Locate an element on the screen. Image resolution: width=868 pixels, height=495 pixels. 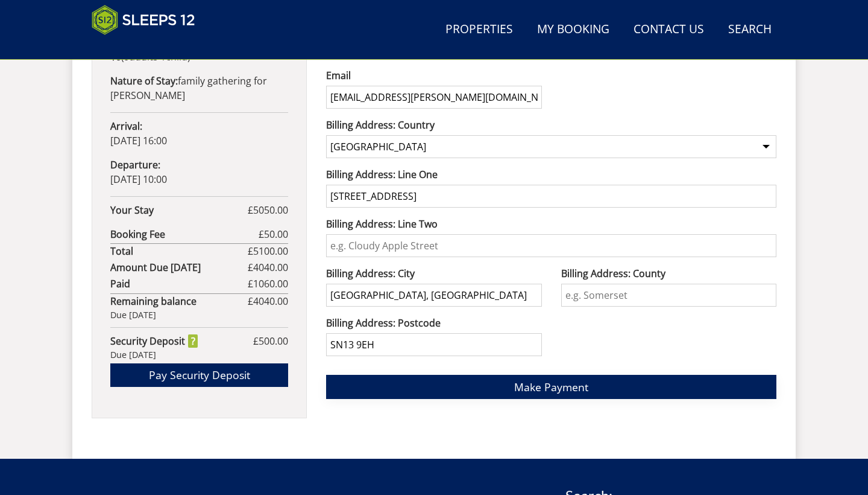
span: 5100.00 is located at coordinates (271, 251).